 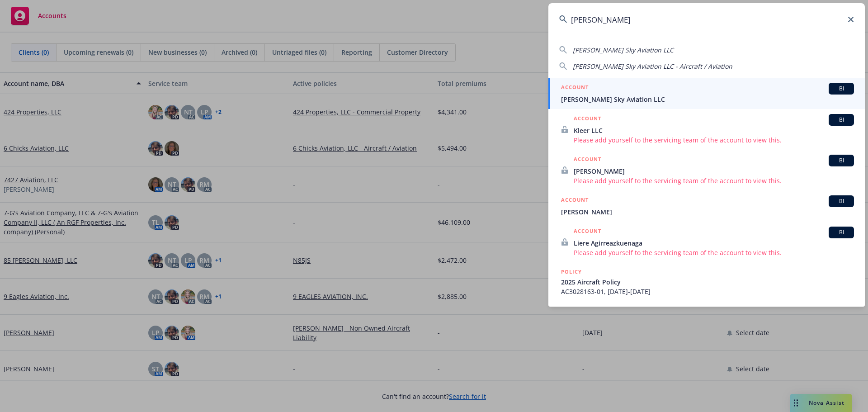 What do you see at coordinates (571, 272) in the screenshot?
I see `h5: POLICY` at bounding box center [571, 272].